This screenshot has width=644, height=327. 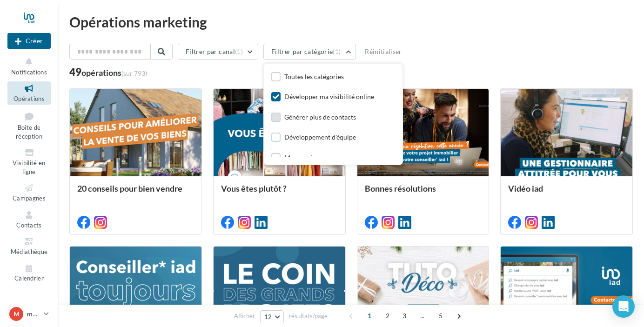 I want to click on div: Développer ma visibilité online, so click(x=329, y=96).